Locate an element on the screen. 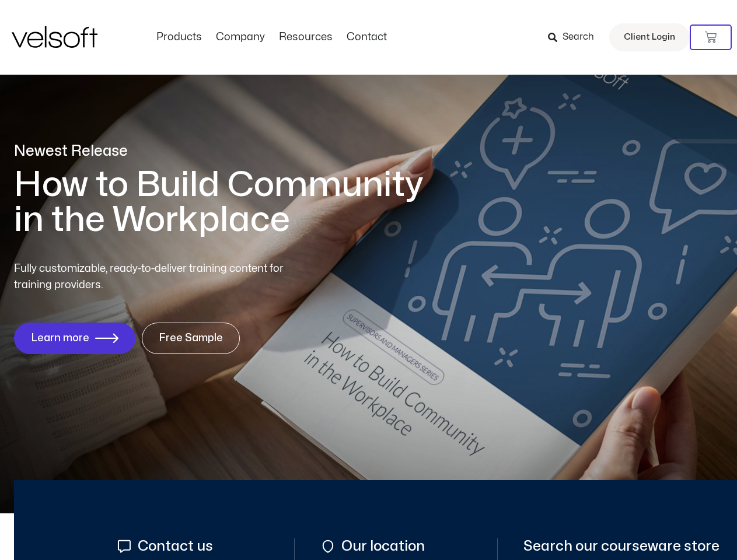  p: Fully customizable, ready-to-deliver training content for training providers. is located at coordinates (159, 277).